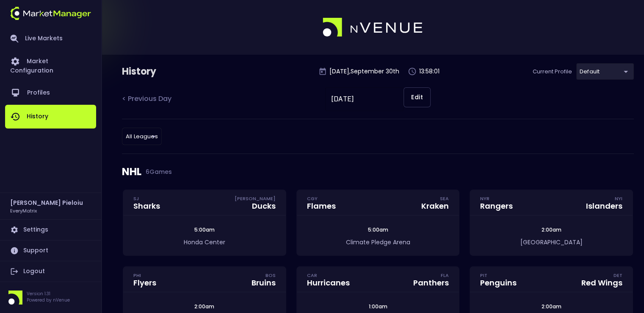 The height and width of the screenshot is (313, 644). What do you see at coordinates (497, 198) in the screenshot?
I see `div: NYR` at bounding box center [497, 198].